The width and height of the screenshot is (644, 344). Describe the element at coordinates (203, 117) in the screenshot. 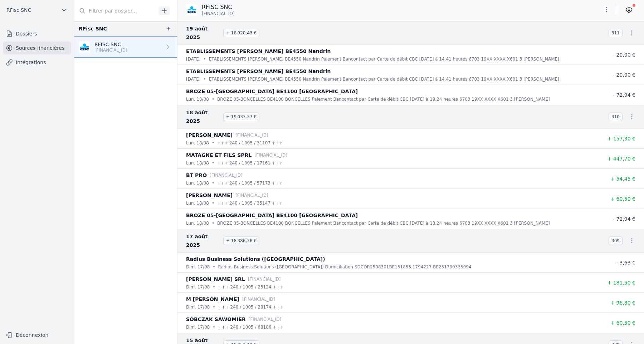

I see `span: 18 août 2025` at that location.